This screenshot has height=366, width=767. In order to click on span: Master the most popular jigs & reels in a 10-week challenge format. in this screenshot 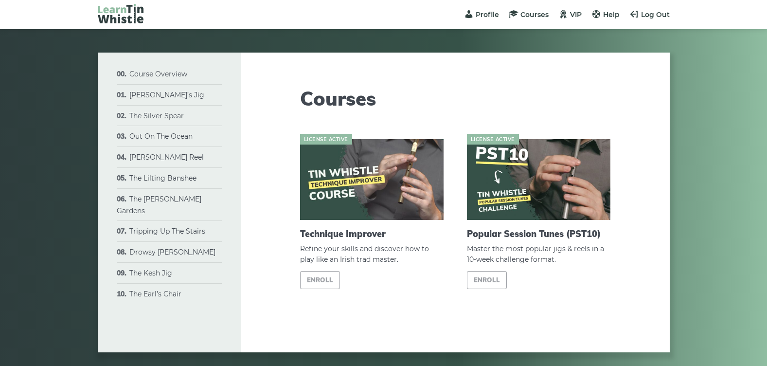, I will do `click(538, 254)`.